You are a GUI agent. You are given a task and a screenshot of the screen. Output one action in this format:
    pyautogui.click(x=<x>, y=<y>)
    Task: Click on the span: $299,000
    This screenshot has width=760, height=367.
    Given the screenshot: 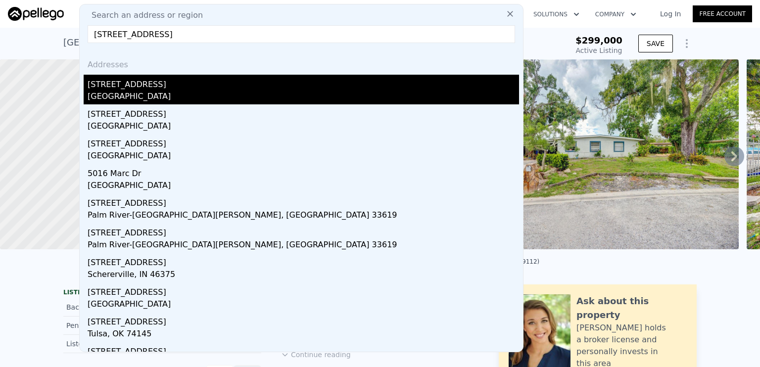 What is the action you would take?
    pyautogui.click(x=599, y=40)
    